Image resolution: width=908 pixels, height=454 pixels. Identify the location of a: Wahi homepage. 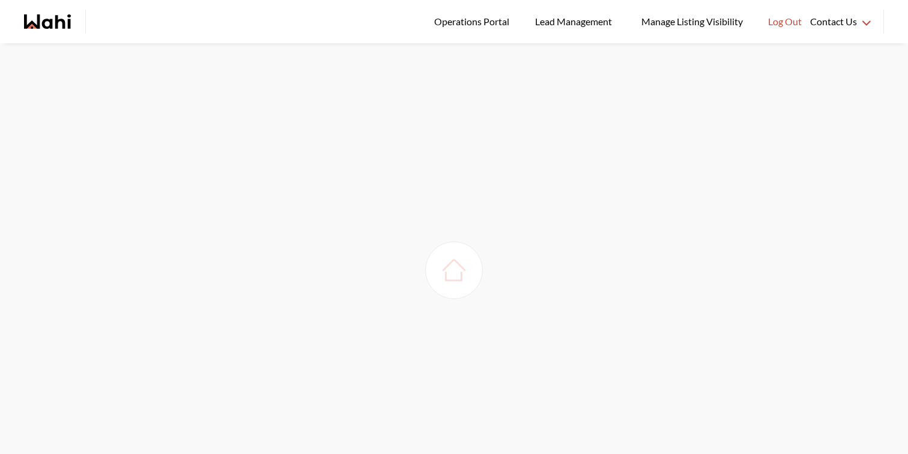
(47, 22).